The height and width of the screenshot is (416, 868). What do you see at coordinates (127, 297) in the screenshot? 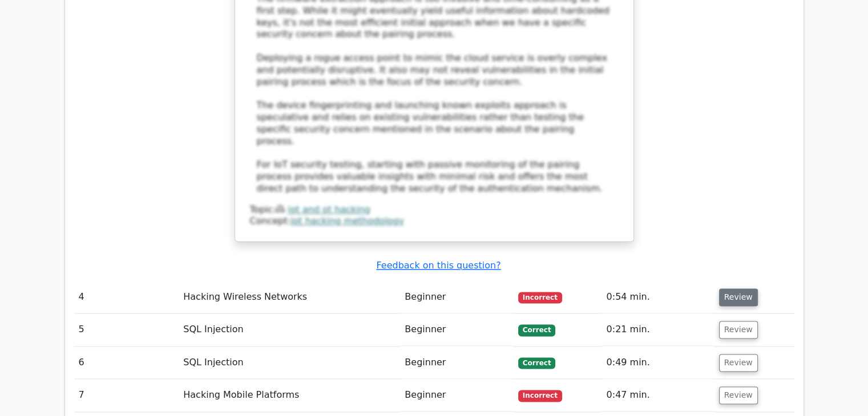
I see `td: 4` at bounding box center [127, 297].